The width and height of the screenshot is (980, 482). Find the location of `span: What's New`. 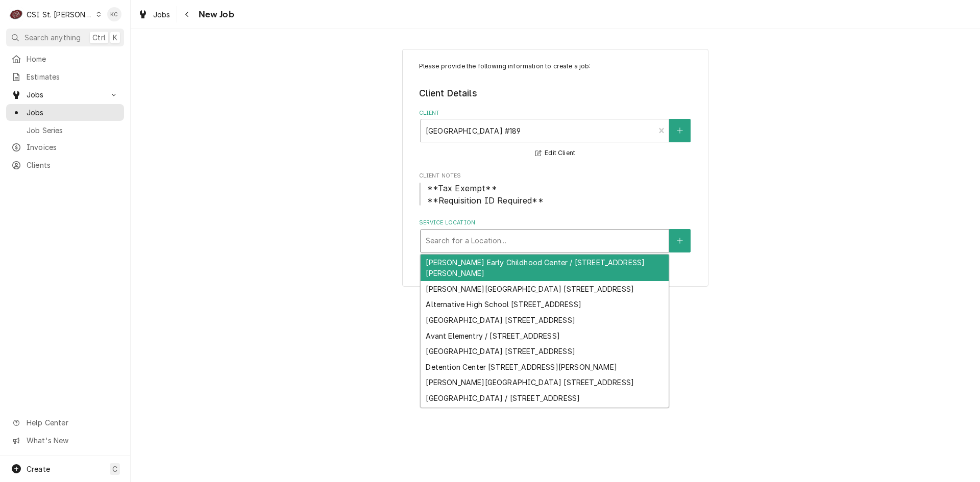

span: What's New is located at coordinates (72, 440).